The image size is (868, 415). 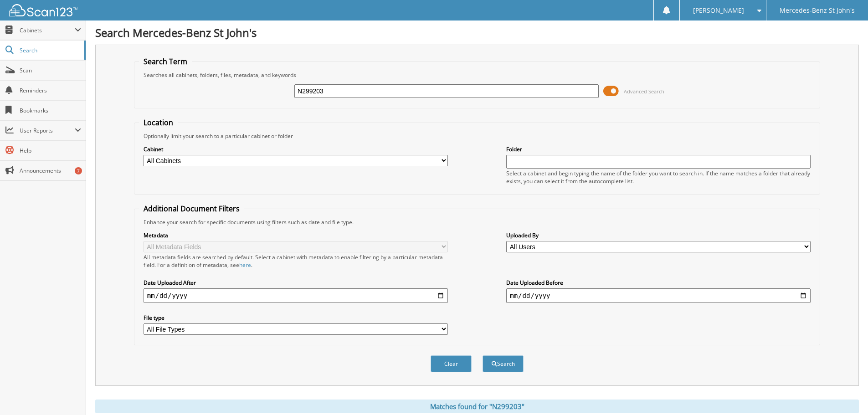 What do you see at coordinates (47, 130) in the screenshot?
I see `span: User Reports` at bounding box center [47, 130].